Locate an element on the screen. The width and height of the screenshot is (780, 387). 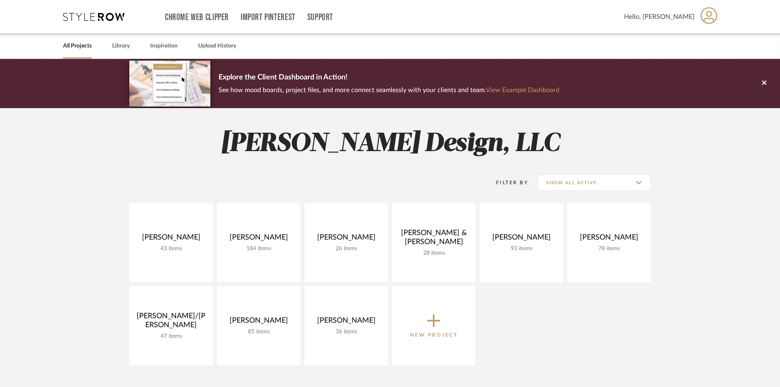
div: 36 items is located at coordinates (346, 331).